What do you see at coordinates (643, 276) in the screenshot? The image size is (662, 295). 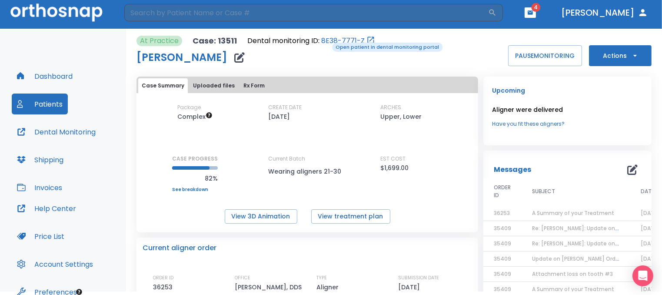 I see `div: Open Intercom Messenger` at bounding box center [643, 276].